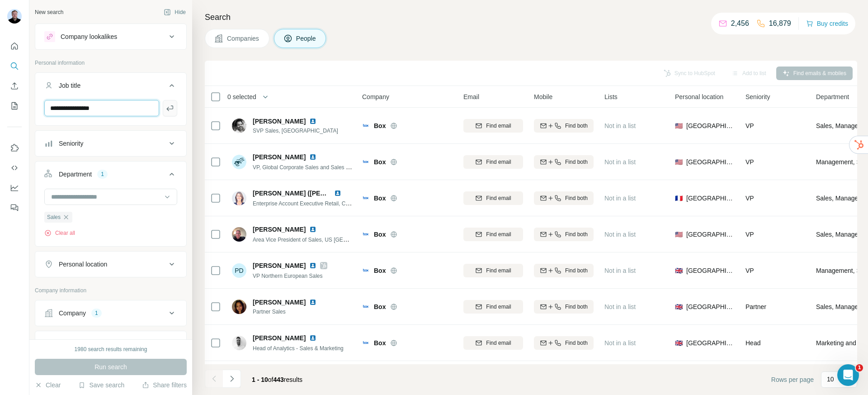 This screenshot has width=868, height=395. I want to click on p: Personal information, so click(111, 63).